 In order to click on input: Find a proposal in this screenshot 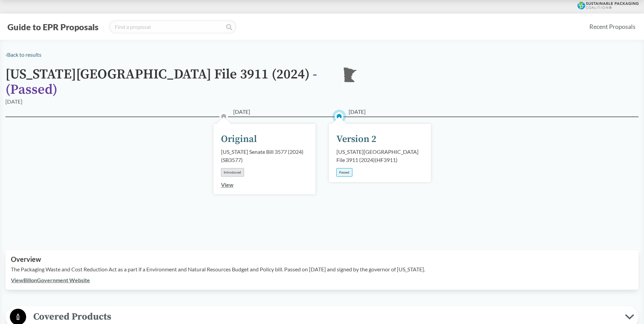, I will do `click(172, 27)`.